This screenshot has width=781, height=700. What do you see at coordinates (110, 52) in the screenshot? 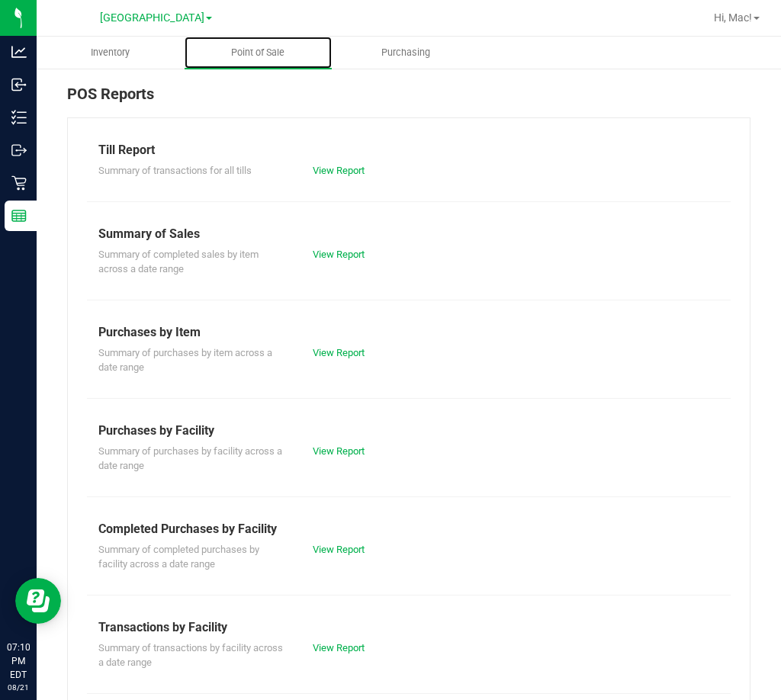
I see `a: Inventory` at bounding box center [110, 52].